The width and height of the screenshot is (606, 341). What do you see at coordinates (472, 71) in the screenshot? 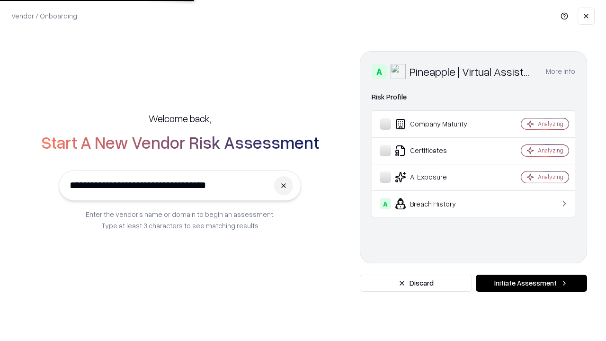
I see `div: Pineapple | Virtual Assistant Agency` at bounding box center [472, 71].